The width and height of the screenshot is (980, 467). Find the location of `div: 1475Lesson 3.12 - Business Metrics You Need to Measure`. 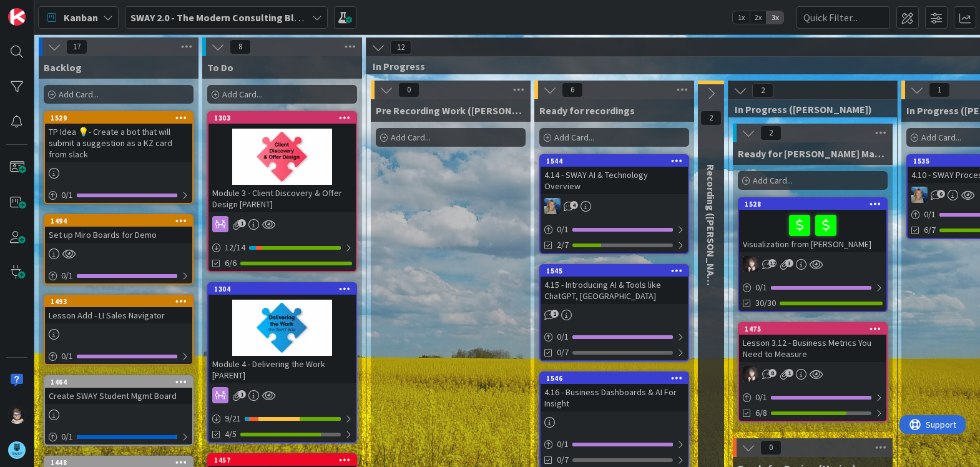

div: 1475Lesson 3.12 - Business Metrics You Need to Measure is located at coordinates (812, 343).